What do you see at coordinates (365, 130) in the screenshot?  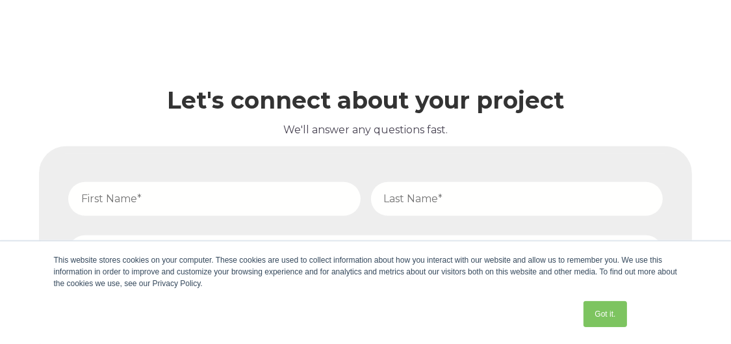 I see `p: We'll answer any questions fast.` at bounding box center [365, 130].